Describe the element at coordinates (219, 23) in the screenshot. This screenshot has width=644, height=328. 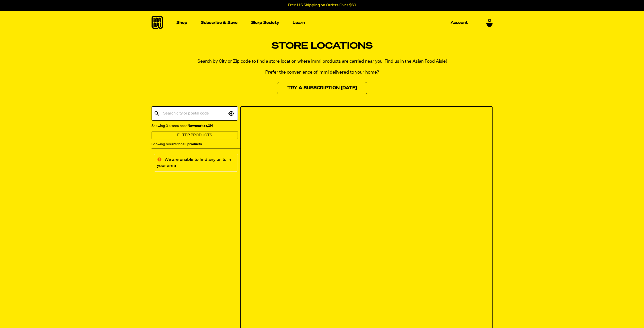
I see `a: Subscribe & Save` at that location.